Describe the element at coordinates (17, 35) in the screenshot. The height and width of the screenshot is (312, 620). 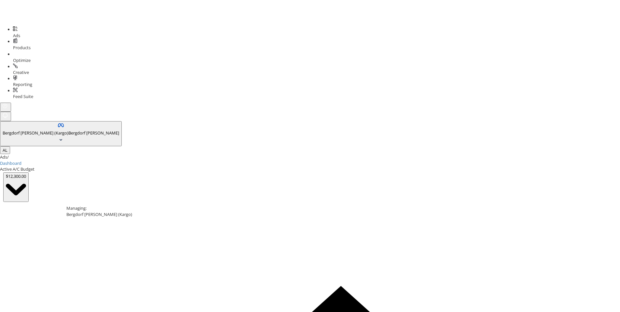
I see `span: Ads` at that location.